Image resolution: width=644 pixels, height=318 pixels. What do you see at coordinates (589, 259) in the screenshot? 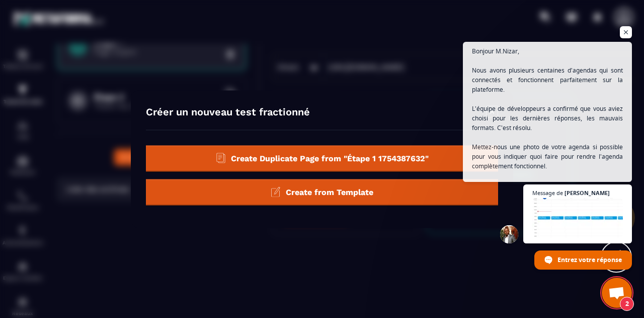
I see `span: Entrez votre réponse` at bounding box center [589, 259].